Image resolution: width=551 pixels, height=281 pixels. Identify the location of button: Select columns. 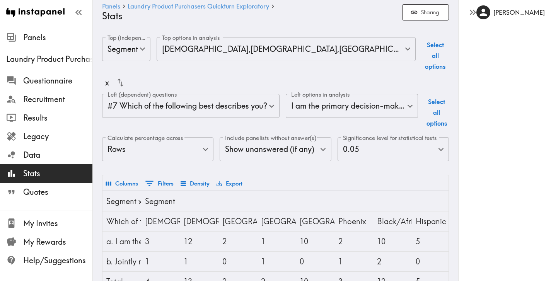
(122, 184).